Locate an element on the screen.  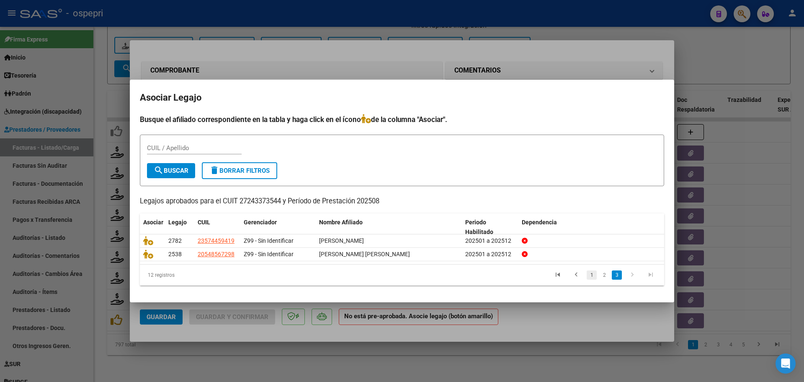
div: Open Intercom Messenger is located at coordinates (786, 363).